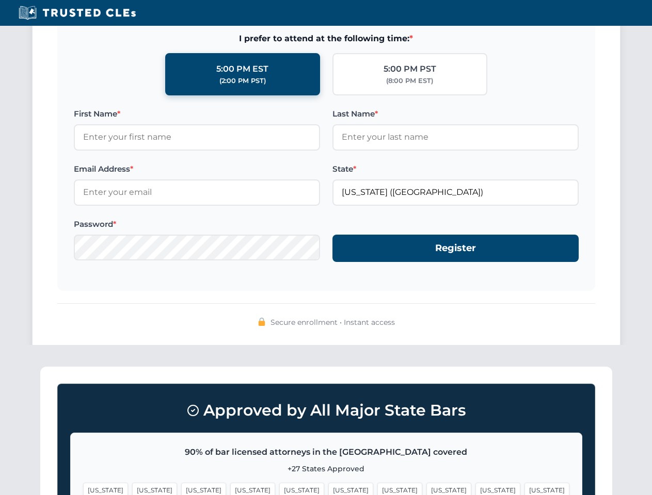 Image resolution: width=652 pixels, height=495 pixels. Describe the element at coordinates (326, 411) in the screenshot. I see `h3: Approved by All Major State Bars` at that location.